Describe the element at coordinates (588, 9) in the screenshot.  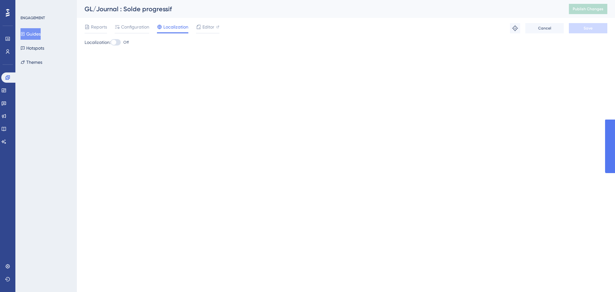
I see `span: Publish Changes` at that location.